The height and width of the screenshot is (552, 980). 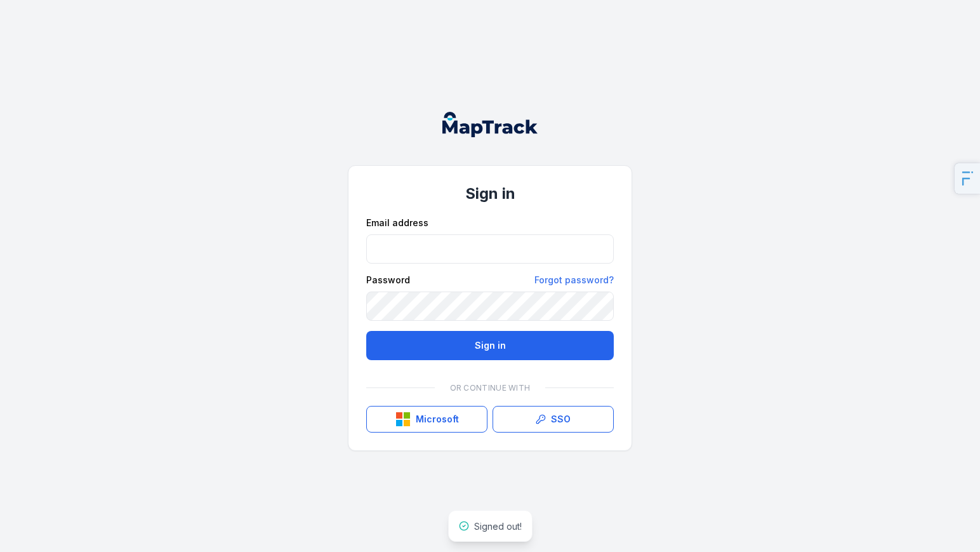 I want to click on a: SSO, so click(x=553, y=419).